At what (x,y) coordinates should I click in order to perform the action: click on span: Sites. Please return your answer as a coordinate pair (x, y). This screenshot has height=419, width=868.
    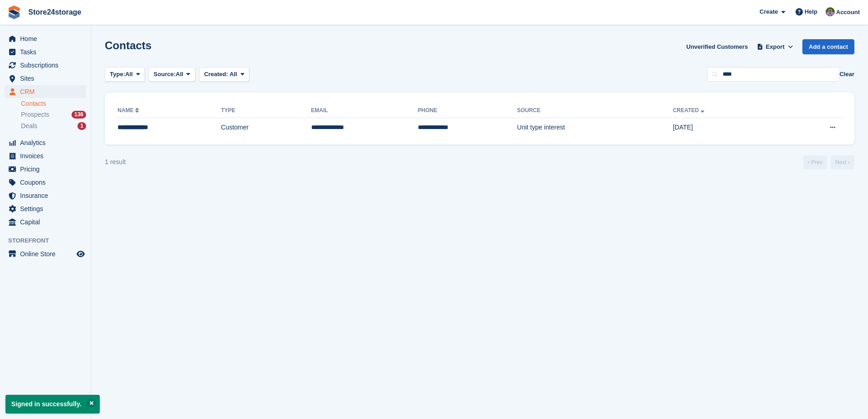
    Looking at the image, I should click on (47, 79).